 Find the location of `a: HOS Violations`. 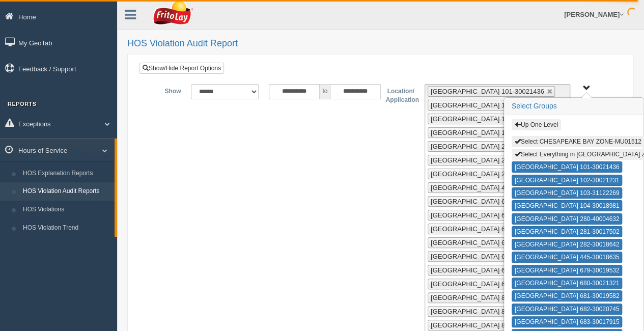

a: HOS Violations is located at coordinates (66, 210).